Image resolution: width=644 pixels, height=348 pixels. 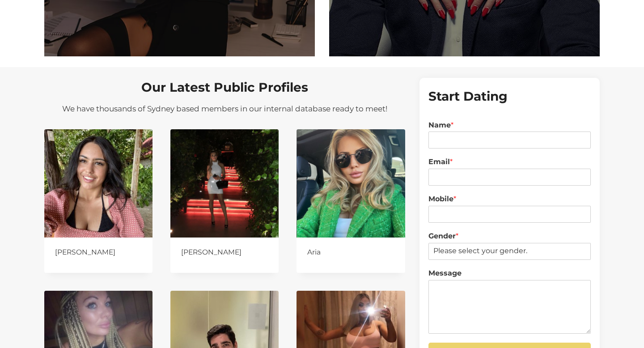 I want to click on input: Mobile, so click(x=509, y=214).